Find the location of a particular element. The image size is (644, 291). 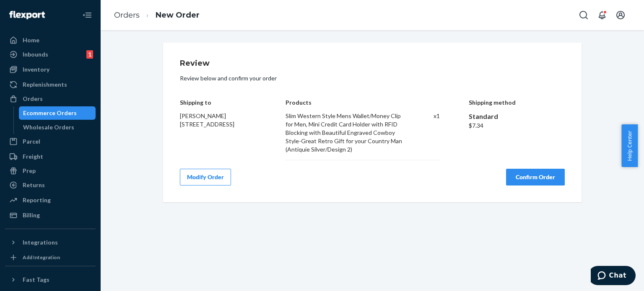

h4: Shipping to is located at coordinates (218, 102).